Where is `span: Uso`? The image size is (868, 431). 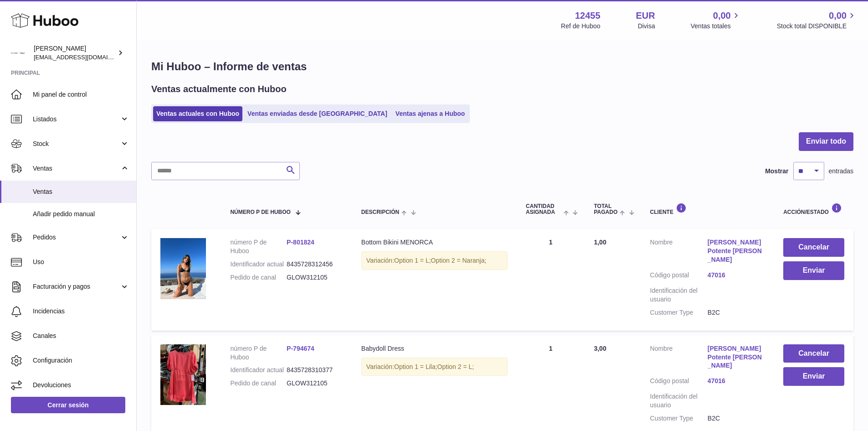
span: Uso is located at coordinates (81, 261).